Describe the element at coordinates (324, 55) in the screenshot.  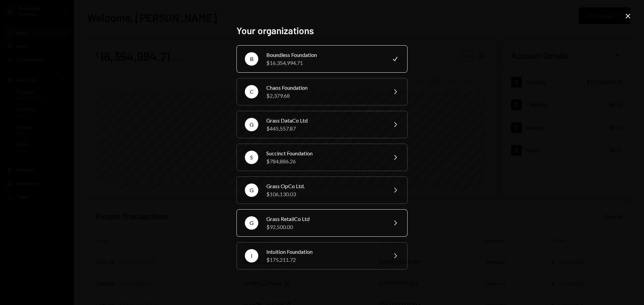
I see `div: Boundless Foundation` at that location.